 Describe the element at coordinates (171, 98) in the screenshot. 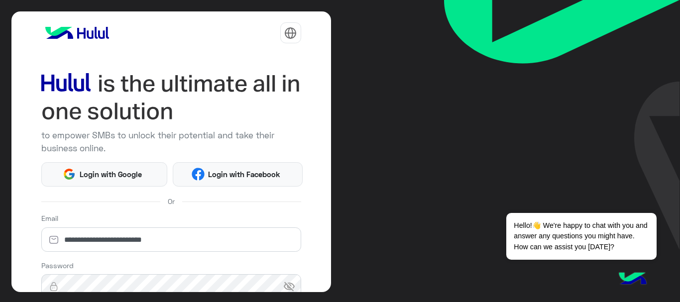

I see `img: hululLoginTitle_EN.svg` at that location.